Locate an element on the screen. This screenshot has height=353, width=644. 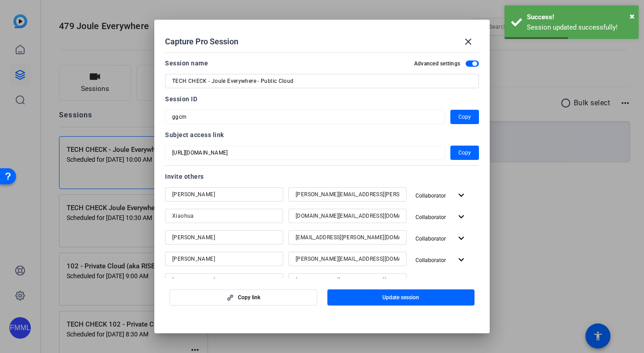
div: Session name is located at coordinates (186, 63).